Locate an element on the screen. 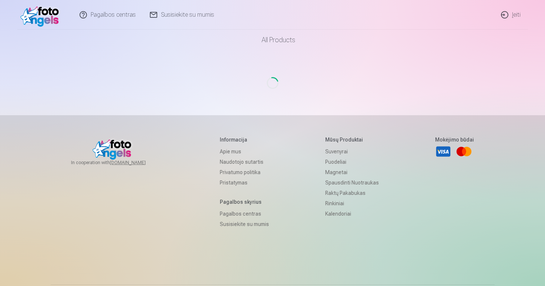  h5: Pagalbos skyrius is located at coordinates (244, 202).